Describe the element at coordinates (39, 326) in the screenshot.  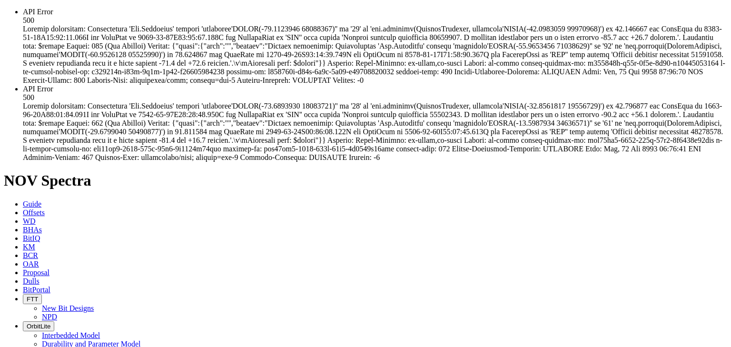
I see `span: OrbitLite` at that location.